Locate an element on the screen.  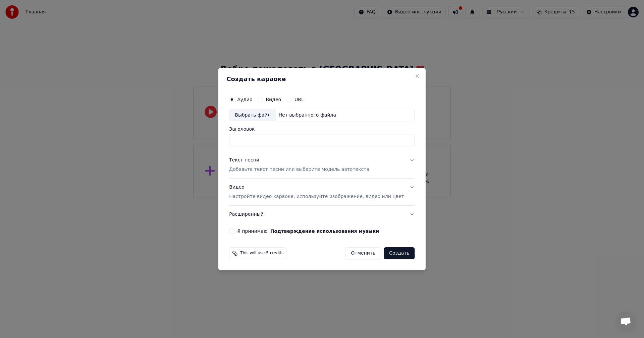
p: Настройте видео караоке: используйте изображение, видео или цвет is located at coordinates (316, 197).